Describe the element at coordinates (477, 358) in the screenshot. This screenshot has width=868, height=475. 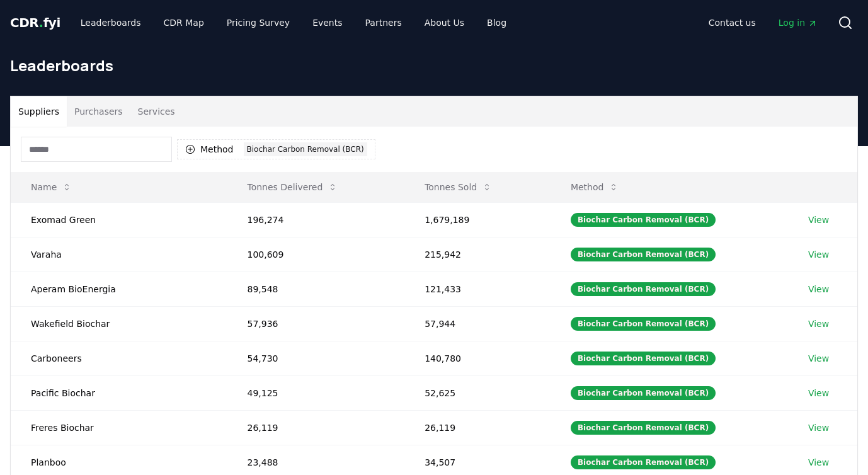
I see `td: 140,780` at that location.